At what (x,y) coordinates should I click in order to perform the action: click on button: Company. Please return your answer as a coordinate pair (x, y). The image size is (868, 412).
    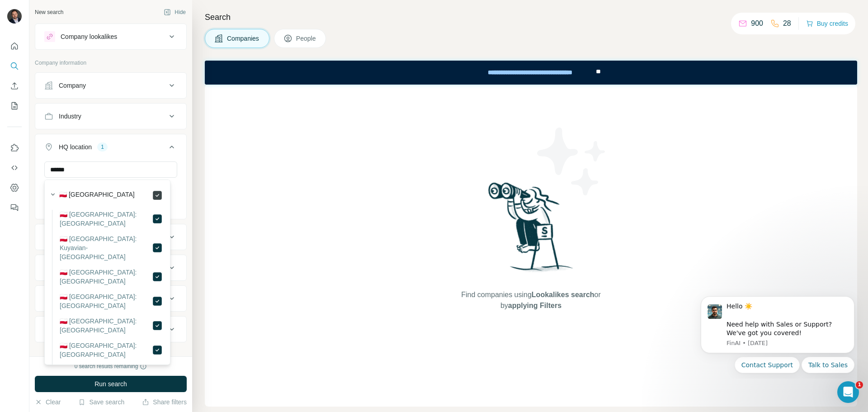
    Looking at the image, I should click on (111, 85).